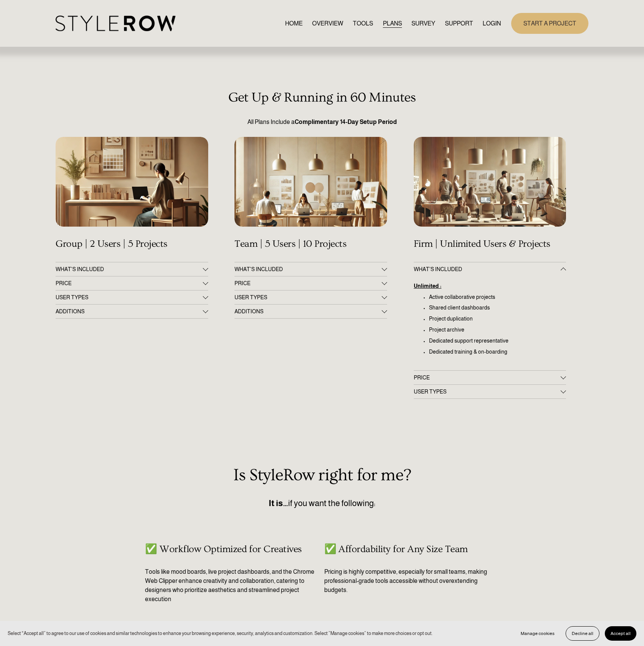  I want to click on span: Decline all, so click(582, 634).